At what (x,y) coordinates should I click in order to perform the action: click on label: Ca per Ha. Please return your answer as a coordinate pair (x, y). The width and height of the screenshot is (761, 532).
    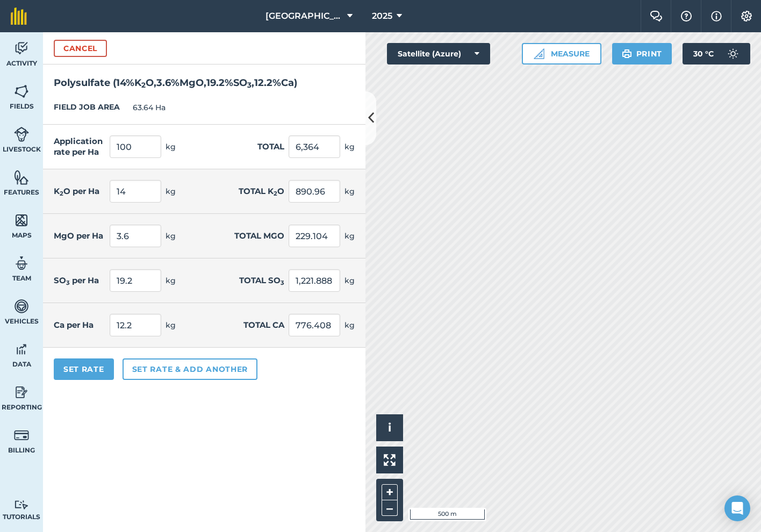
    Looking at the image, I should click on (80, 325).